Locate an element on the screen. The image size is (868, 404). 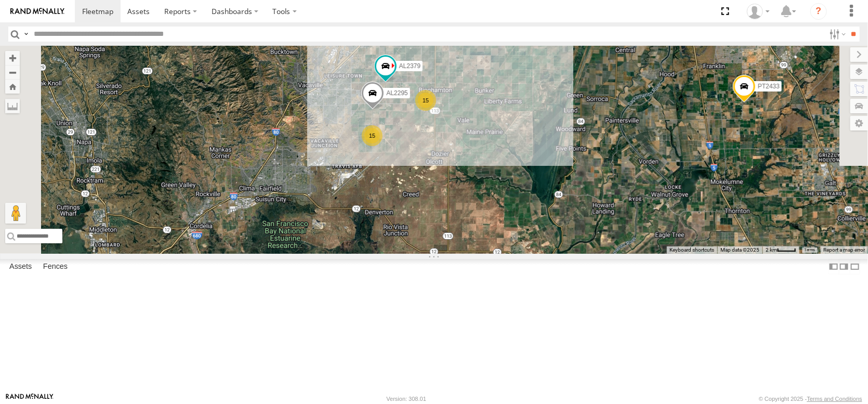
span: PT2433 is located at coordinates (769, 86).